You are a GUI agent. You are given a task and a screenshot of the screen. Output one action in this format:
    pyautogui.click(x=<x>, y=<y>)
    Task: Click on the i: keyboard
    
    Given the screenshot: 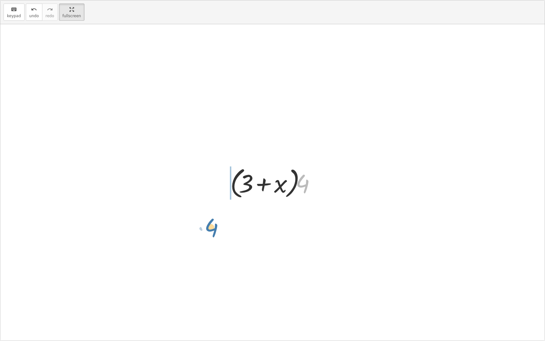 What is the action you would take?
    pyautogui.click(x=14, y=10)
    